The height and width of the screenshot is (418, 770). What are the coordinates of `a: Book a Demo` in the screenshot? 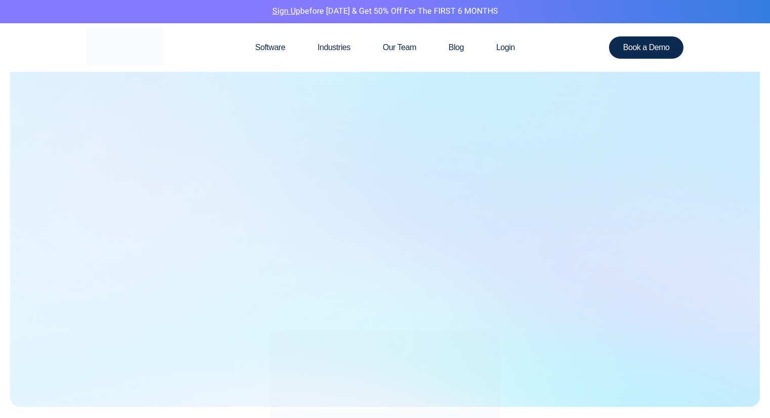 It's located at (646, 48).